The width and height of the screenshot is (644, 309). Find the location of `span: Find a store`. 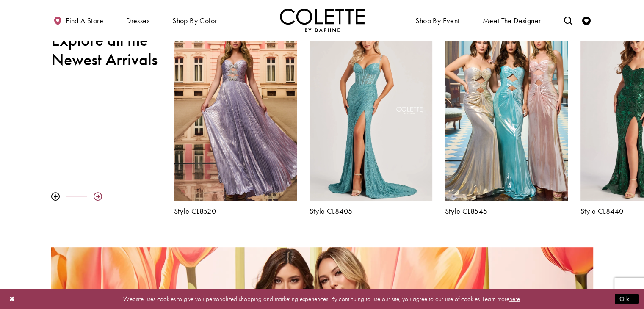

span: Find a store is located at coordinates (84, 21).